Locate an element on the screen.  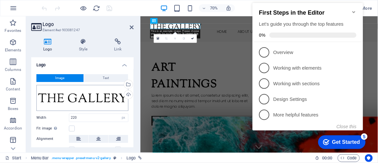
button: Text is located at coordinates (106, 78).